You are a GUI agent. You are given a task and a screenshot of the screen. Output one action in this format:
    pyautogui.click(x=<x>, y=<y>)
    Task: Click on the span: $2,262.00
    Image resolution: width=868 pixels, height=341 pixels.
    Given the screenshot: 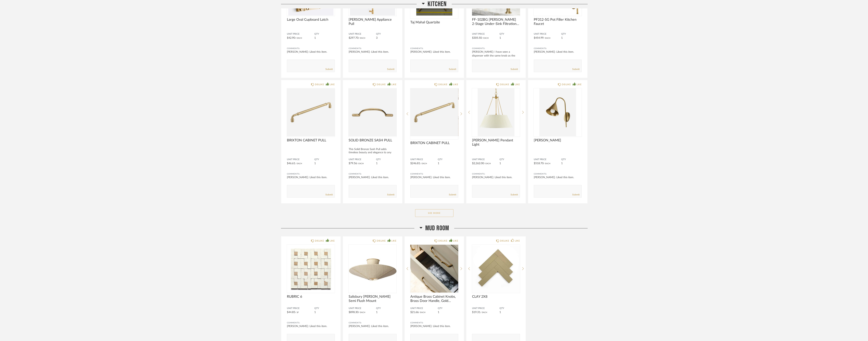 What is the action you would take?
    pyautogui.click(x=478, y=163)
    